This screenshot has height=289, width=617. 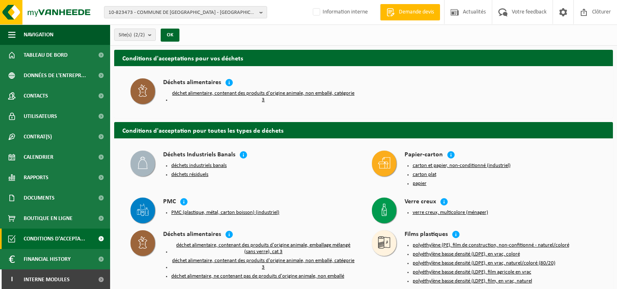 What do you see at coordinates (451, 213) in the screenshot?
I see `button: verre creux, multicolore (ménager)` at bounding box center [451, 213].